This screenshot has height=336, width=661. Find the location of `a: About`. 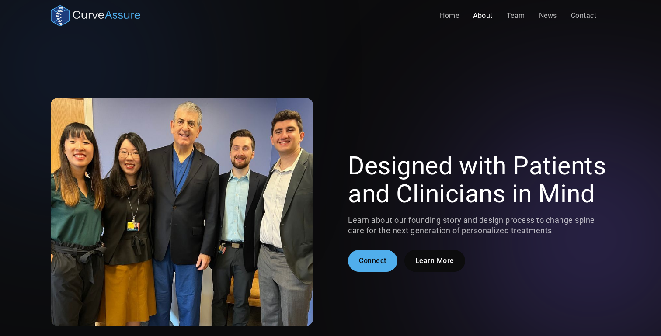

a: About is located at coordinates (483, 16).